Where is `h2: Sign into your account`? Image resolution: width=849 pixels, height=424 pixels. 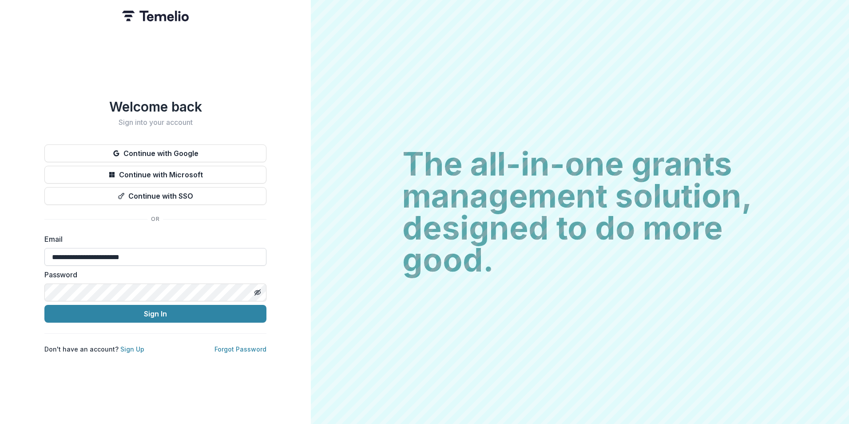
h2: Sign into your account is located at coordinates (155, 122).